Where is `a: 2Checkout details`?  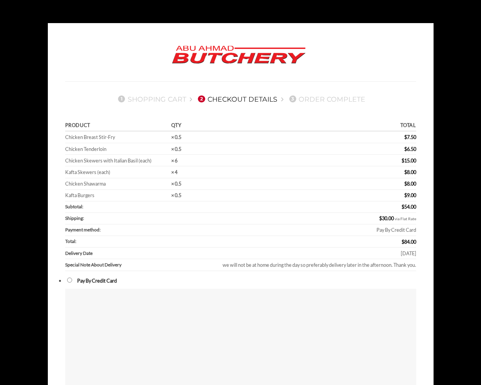 a: 2Checkout details is located at coordinates (236, 99).